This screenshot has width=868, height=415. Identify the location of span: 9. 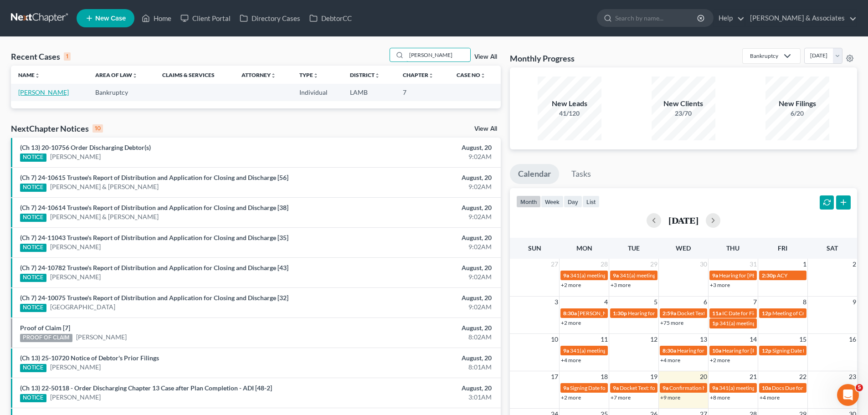
(854, 302).